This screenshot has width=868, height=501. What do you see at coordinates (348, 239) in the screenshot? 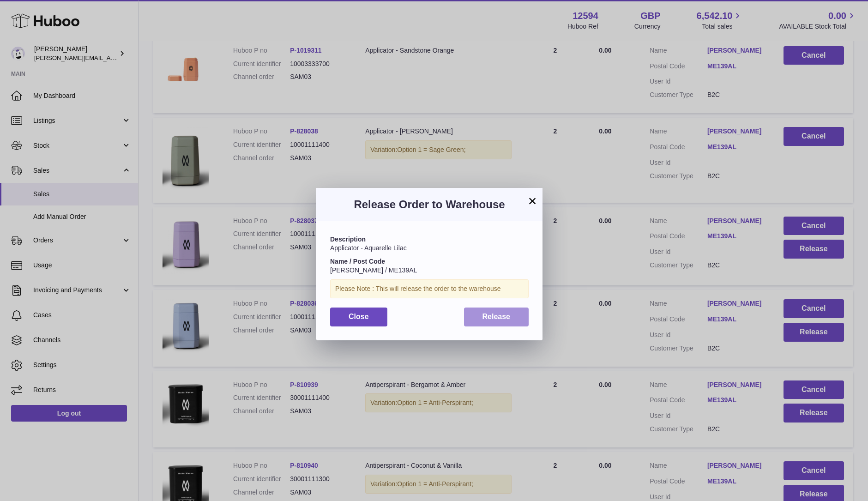
I see `strong: Description` at bounding box center [348, 239].